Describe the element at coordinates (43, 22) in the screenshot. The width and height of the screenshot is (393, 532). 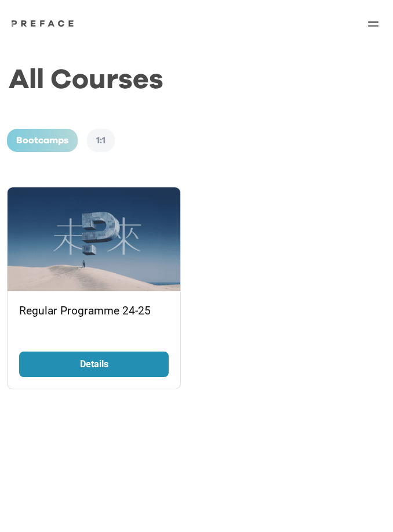
I see `a: Preface Logo` at that location.